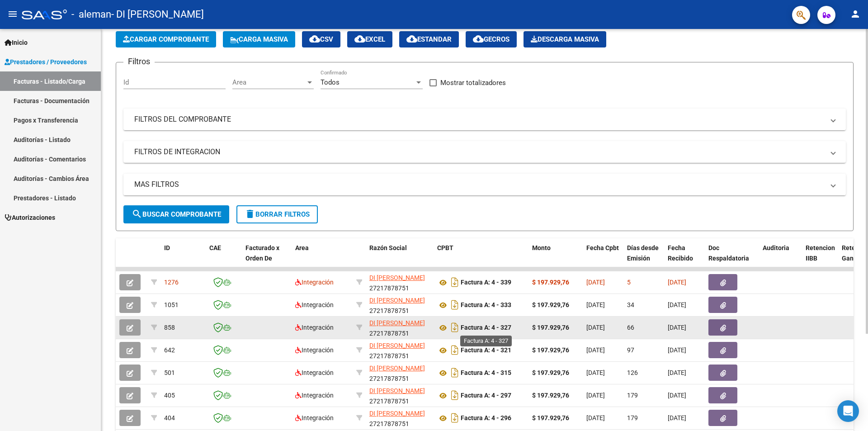  I want to click on button: Buscar Comprobante, so click(176, 214).